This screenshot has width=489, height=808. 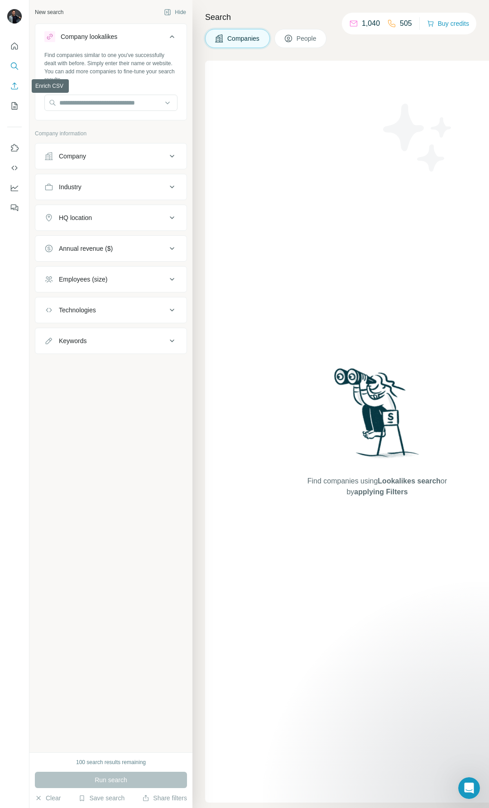 What do you see at coordinates (77, 310) in the screenshot?
I see `div: Technologies` at bounding box center [77, 310].